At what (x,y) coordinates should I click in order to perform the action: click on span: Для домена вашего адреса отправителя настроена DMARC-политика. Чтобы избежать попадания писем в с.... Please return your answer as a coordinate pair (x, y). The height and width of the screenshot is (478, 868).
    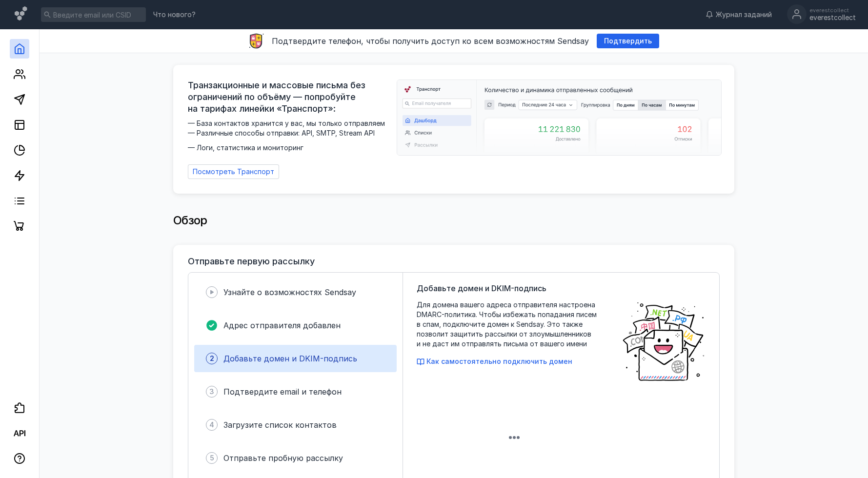
    Looking at the image, I should click on (515, 324).